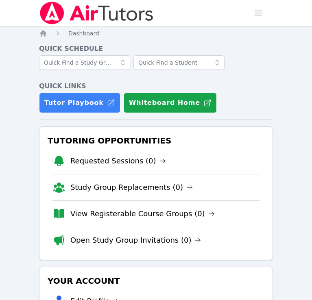  Describe the element at coordinates (156, 49) in the screenshot. I see `h4: Quick Schedule` at that location.